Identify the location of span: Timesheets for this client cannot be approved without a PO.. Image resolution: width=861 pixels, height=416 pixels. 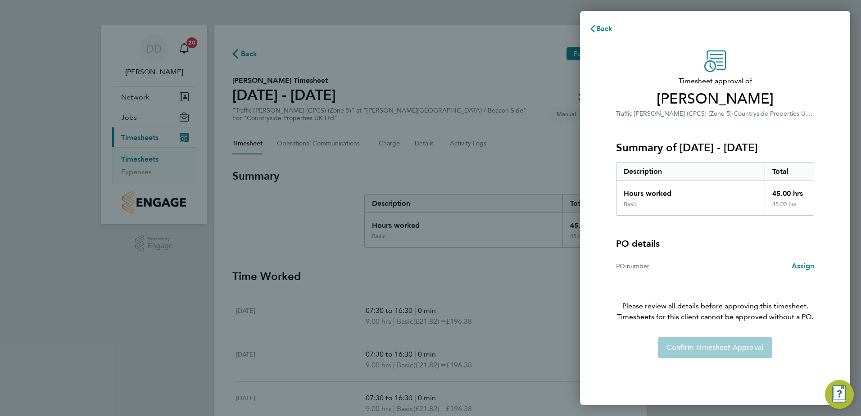
(715, 317).